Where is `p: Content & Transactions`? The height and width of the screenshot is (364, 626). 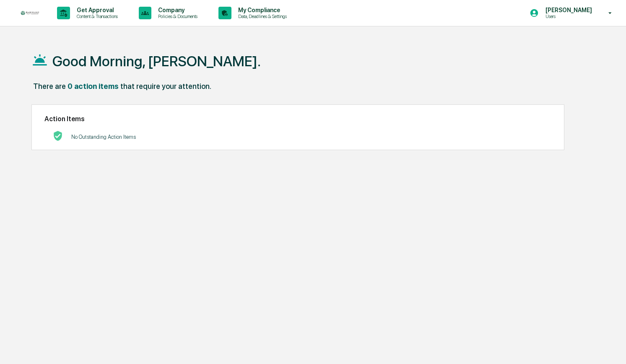 p: Content & Transactions is located at coordinates (96, 16).